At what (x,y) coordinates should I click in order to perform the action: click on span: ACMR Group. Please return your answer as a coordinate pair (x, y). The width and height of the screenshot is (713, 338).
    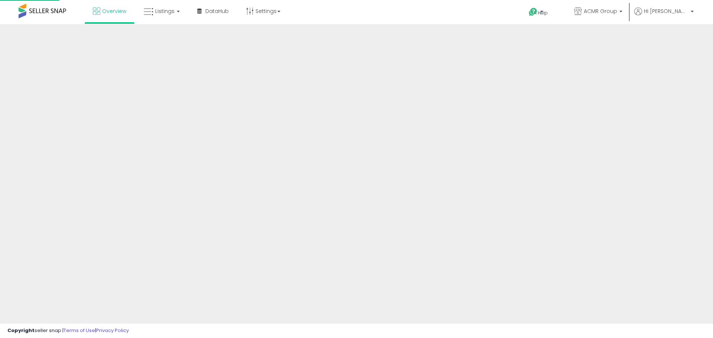
    Looking at the image, I should click on (600, 11).